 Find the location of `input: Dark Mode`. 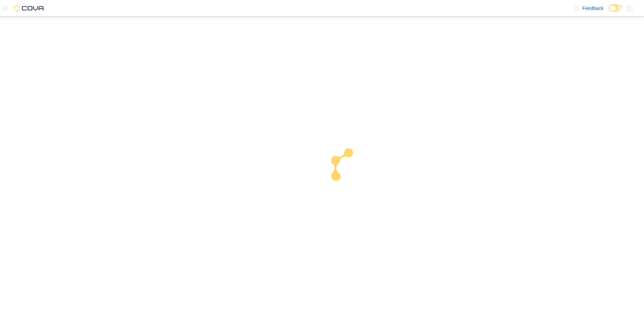

input: Dark Mode is located at coordinates (616, 8).